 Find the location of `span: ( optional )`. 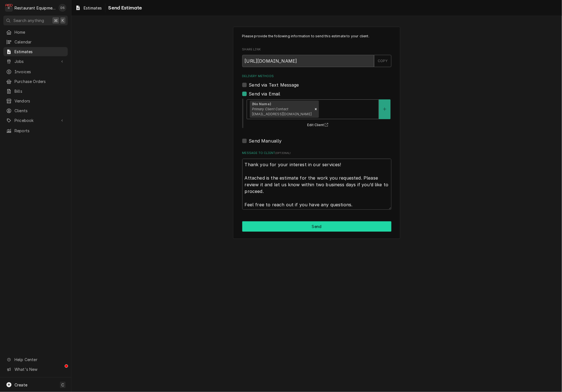

span: ( optional ) is located at coordinates (283, 153).